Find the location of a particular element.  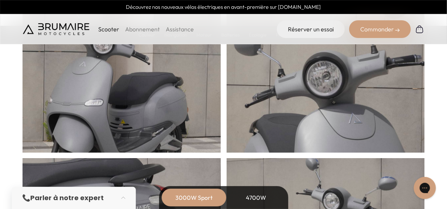

img: Brumaire Motocycles is located at coordinates (56, 29).